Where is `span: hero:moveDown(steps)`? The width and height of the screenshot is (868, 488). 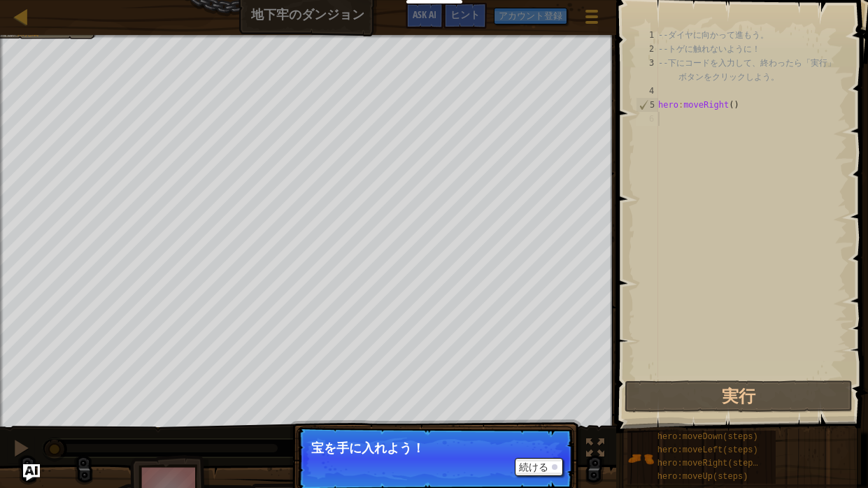
span: hero:moveDown(steps) is located at coordinates (708, 437).